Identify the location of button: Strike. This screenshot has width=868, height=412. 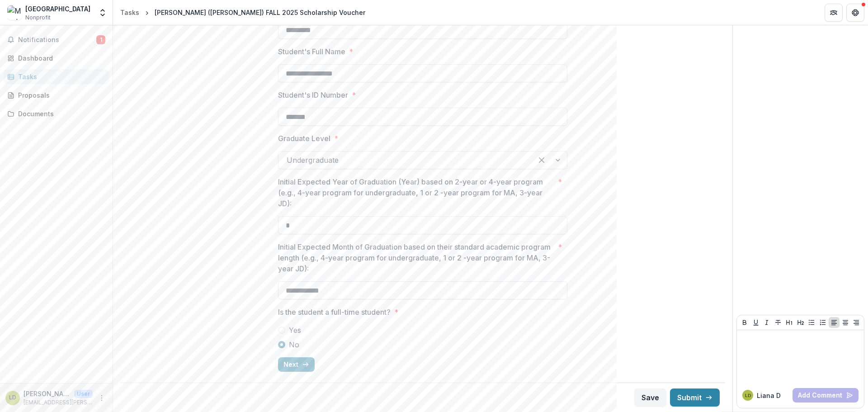
(778, 322).